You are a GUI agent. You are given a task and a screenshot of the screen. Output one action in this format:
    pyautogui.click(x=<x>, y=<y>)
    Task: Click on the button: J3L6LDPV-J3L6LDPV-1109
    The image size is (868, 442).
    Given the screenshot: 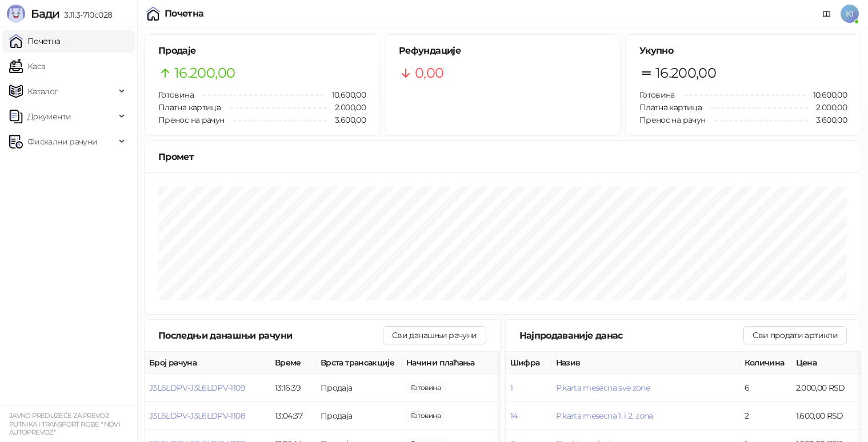 What is the action you would take?
    pyautogui.click(x=197, y=388)
    